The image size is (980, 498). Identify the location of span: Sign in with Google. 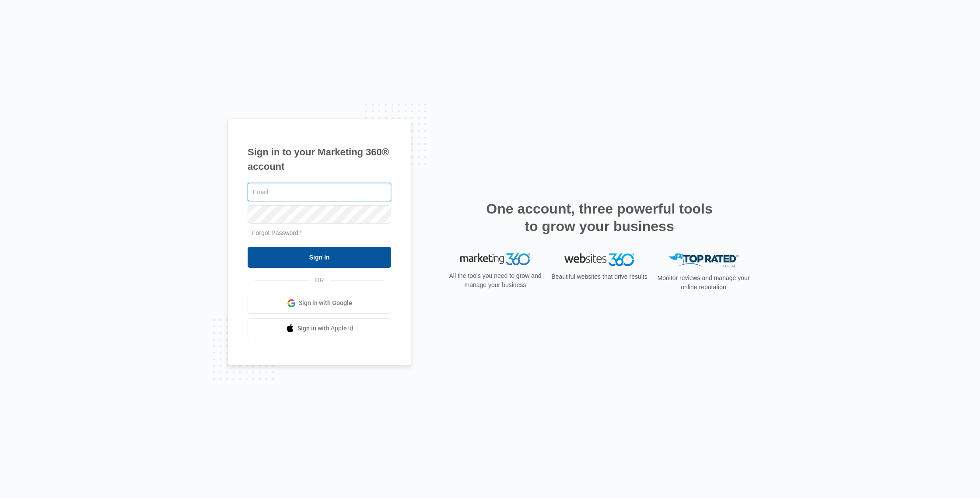
(326, 303).